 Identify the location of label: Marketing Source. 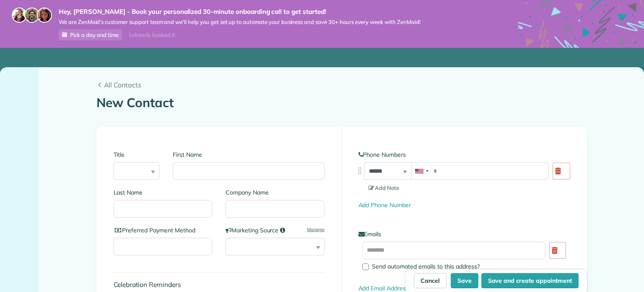
(275, 230).